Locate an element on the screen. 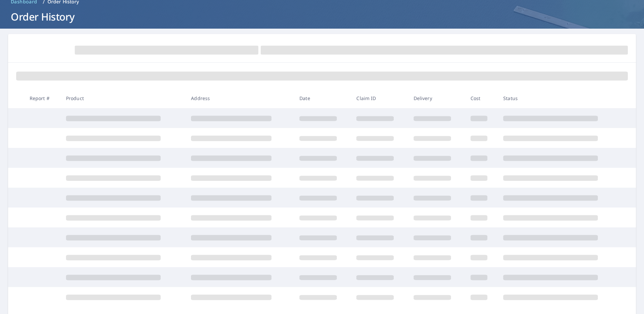  th: Address is located at coordinates (240, 98).